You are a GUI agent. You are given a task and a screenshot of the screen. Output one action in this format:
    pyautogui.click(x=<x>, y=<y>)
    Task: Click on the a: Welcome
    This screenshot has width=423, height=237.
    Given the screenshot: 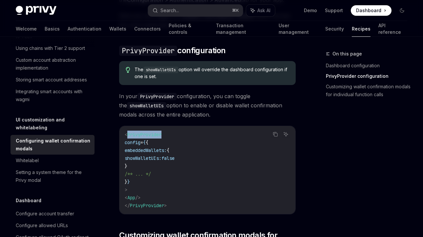 What is the action you would take?
    pyautogui.click(x=26, y=29)
    